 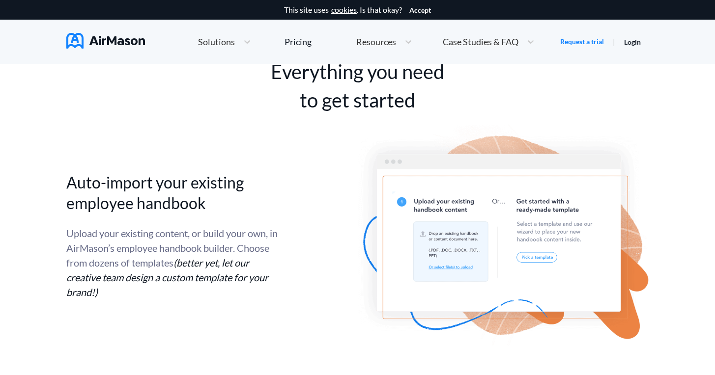 What do you see at coordinates (106, 41) in the screenshot?
I see `img: AirMason Logo` at bounding box center [106, 41].